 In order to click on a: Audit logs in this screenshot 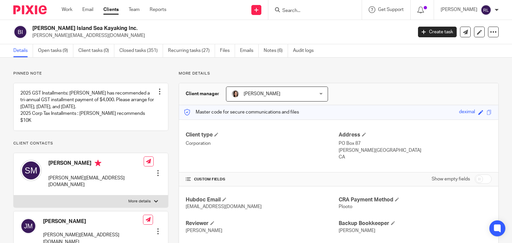, I will do `click(306, 51)`.